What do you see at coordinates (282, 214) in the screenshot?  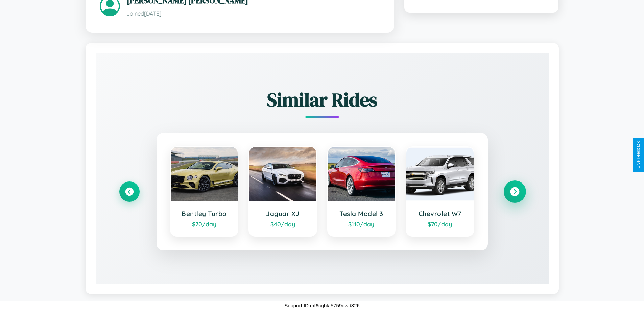 I see `h3: Jaguar XJ` at bounding box center [282, 214].